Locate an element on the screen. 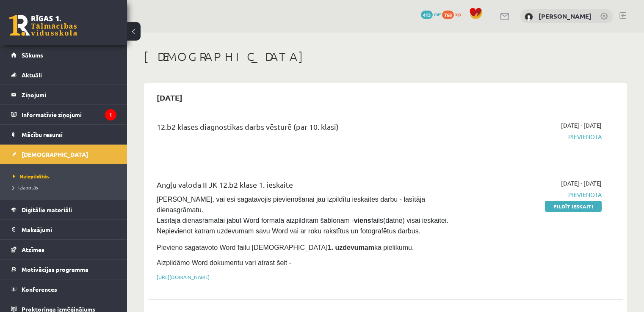 Image resolution: width=644 pixels, height=312 pixels. a: 413 mP is located at coordinates (431, 14).